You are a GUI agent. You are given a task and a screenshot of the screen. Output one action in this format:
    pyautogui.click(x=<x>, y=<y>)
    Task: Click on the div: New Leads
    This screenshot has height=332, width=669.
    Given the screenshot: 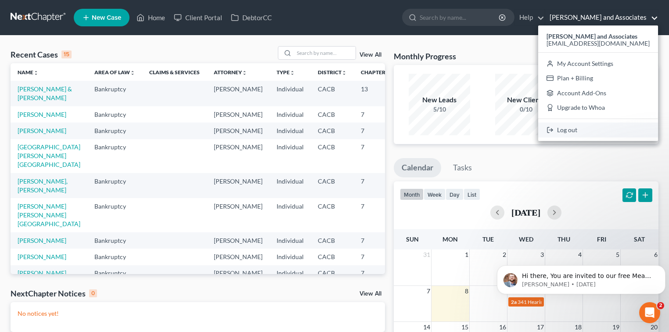 What is the action you would take?
    pyautogui.click(x=440, y=100)
    